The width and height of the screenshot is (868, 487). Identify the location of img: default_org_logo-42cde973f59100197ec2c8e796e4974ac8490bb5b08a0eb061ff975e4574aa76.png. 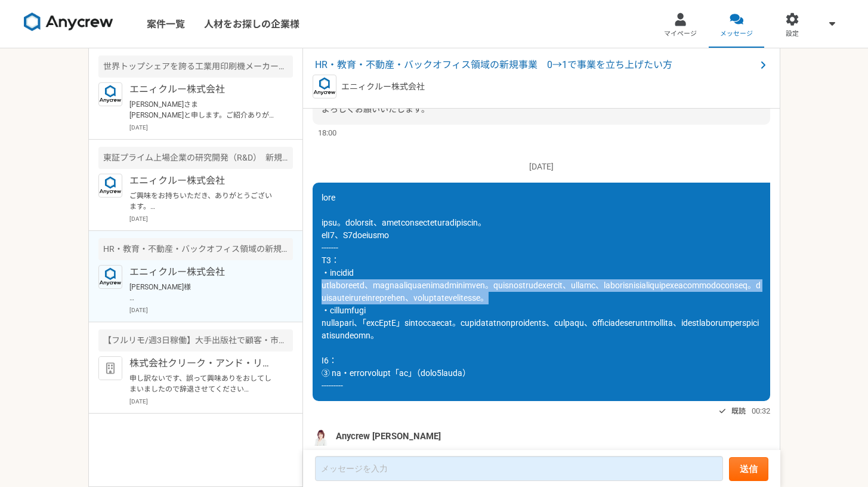
(110, 368).